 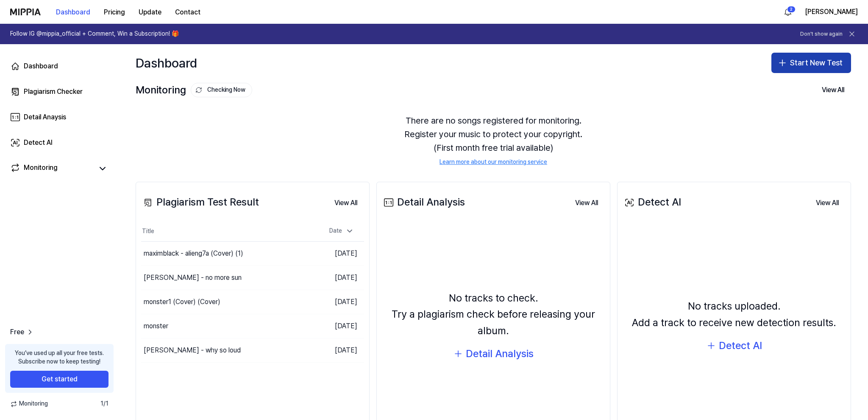 I want to click on button: Get started, so click(x=60, y=379).